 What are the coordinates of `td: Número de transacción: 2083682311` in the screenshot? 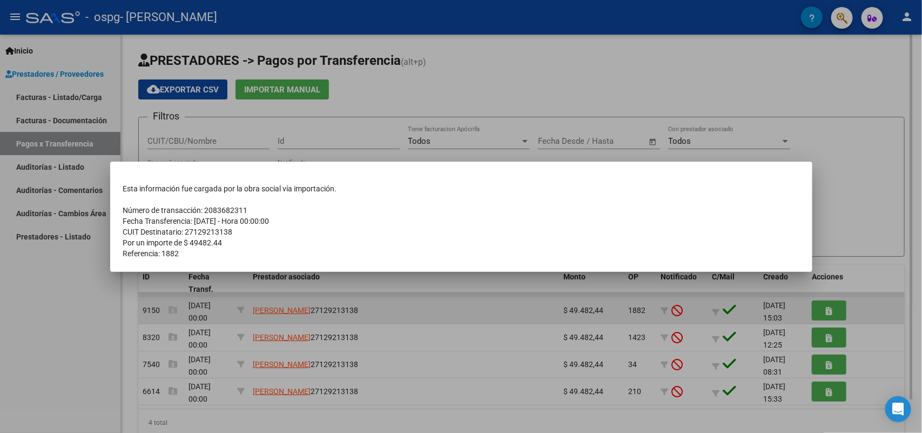 It's located at (461, 210).